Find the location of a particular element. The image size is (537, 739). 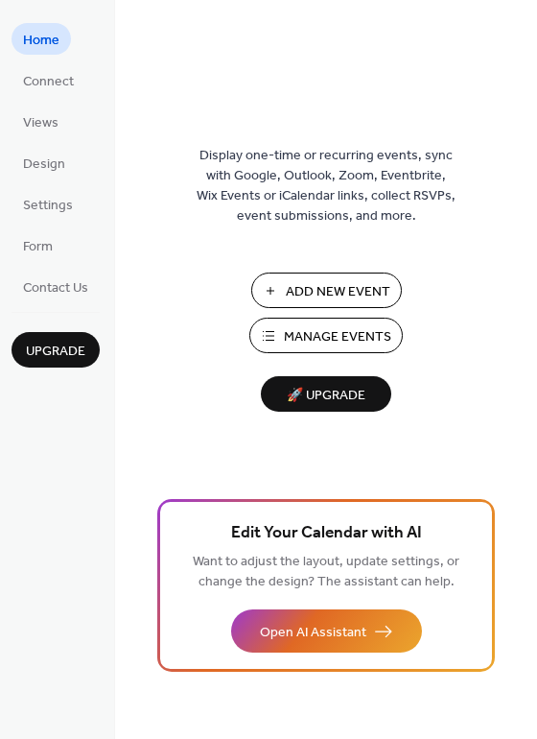

span: Connect is located at coordinates (48, 82).